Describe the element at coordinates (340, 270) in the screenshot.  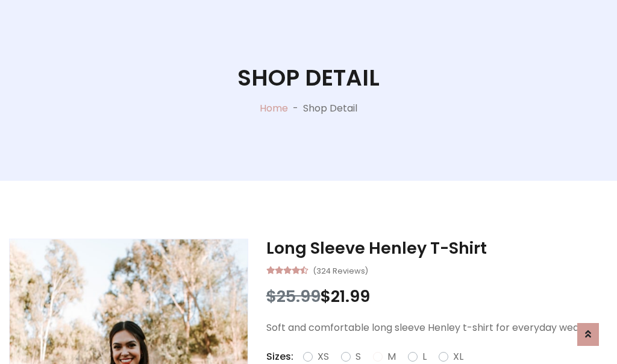
I see `small: (324 Reviews)` at that location.